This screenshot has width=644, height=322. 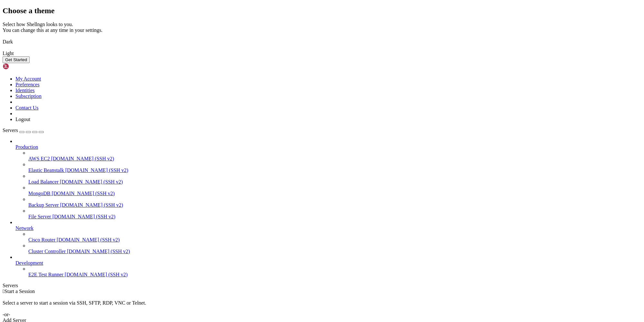 What do you see at coordinates (16, 60) in the screenshot?
I see `button: Get Started` at bounding box center [16, 60].